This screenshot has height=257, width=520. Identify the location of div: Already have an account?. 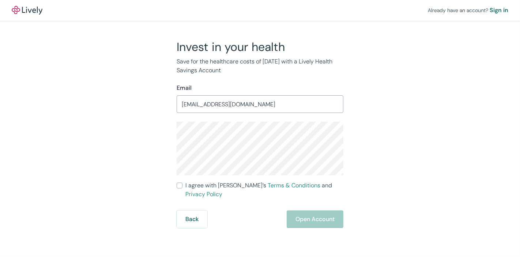
(468, 10).